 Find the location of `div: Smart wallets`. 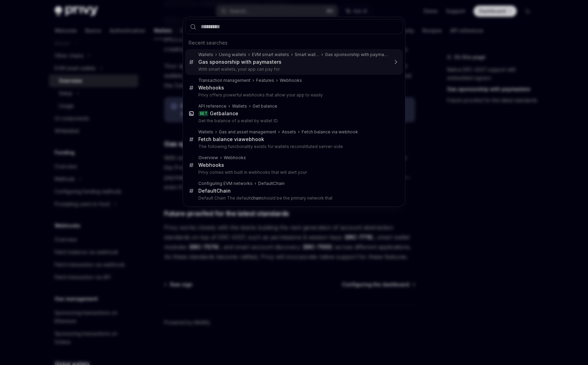

div: Smart wallets is located at coordinates (307, 55).